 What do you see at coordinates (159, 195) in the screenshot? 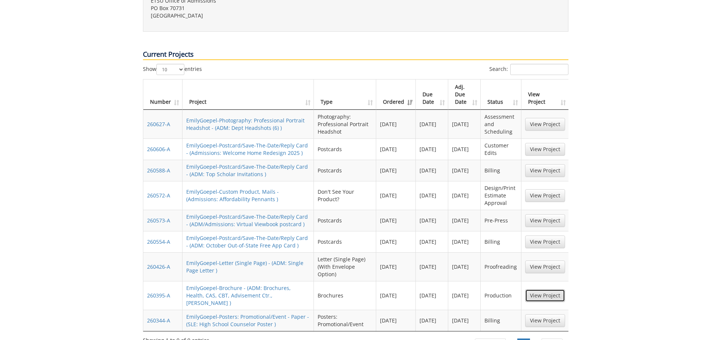
I see `a: 260572-A` at bounding box center [159, 195].